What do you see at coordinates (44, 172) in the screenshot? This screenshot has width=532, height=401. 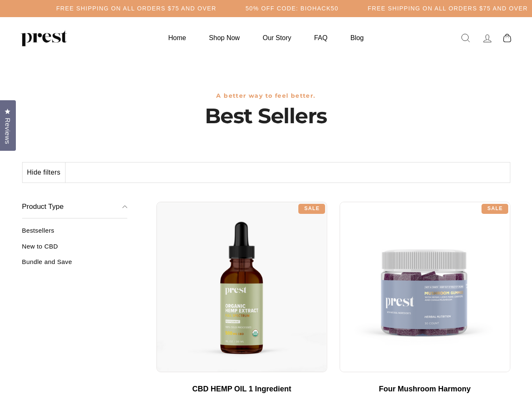 I see `button: Hide filters` at bounding box center [44, 172].